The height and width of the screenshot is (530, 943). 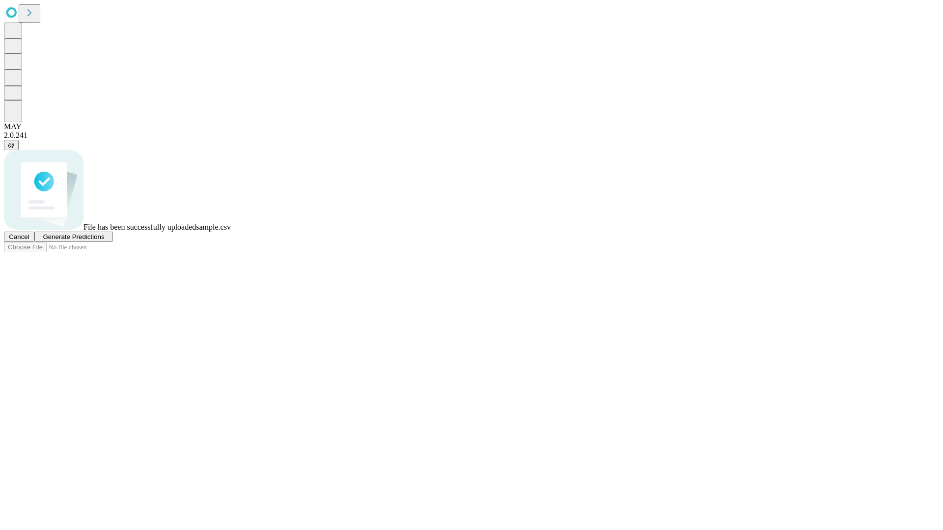 I want to click on button: Cancel, so click(x=19, y=237).